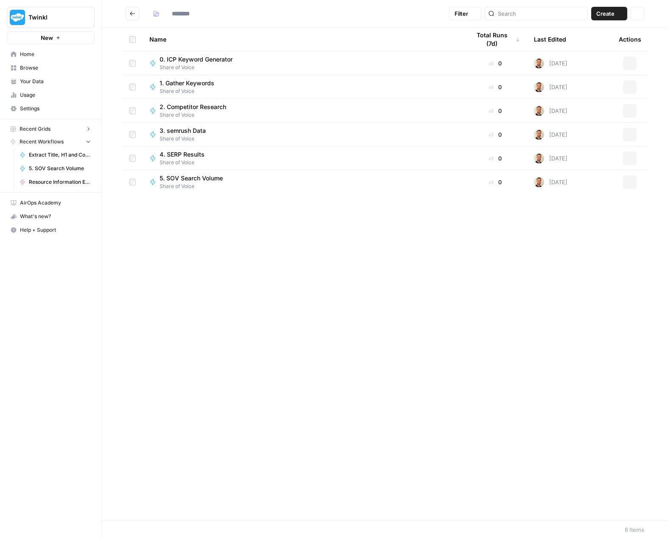 This screenshot has width=668, height=539. What do you see at coordinates (51, 230) in the screenshot?
I see `button: Help + Support` at bounding box center [51, 230].